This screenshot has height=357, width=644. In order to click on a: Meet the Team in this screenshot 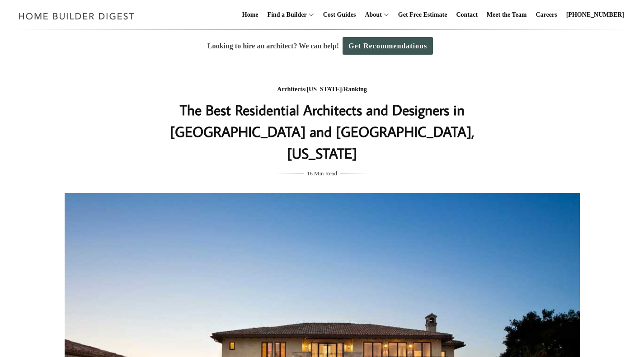, I will do `click(506, 15)`.